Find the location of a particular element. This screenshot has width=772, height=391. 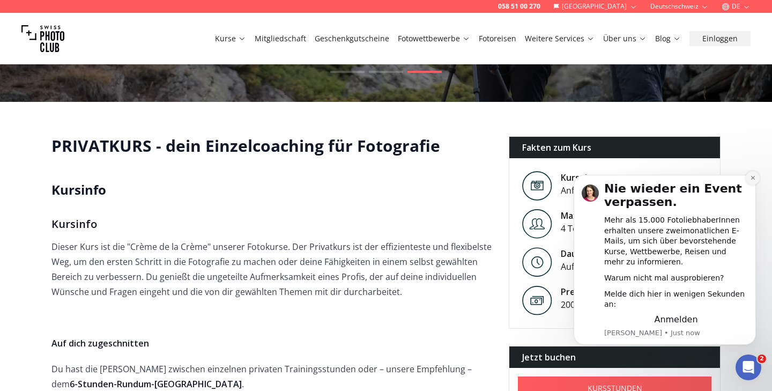

button: Geschenkgutscheine is located at coordinates (352, 39).